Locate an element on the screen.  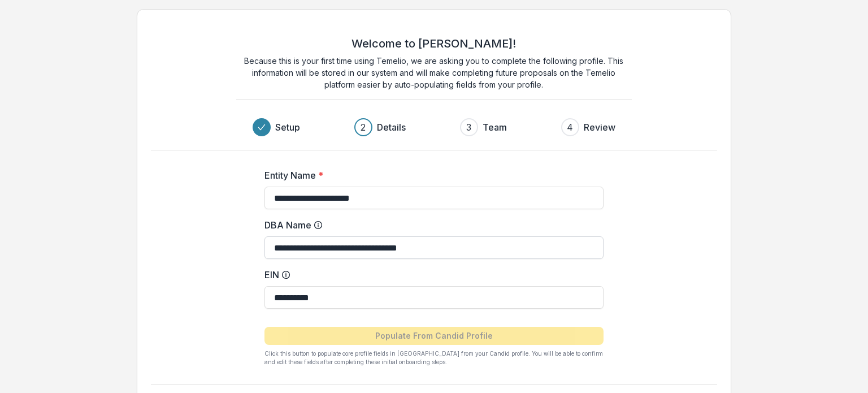
h3: Details is located at coordinates (391, 128).